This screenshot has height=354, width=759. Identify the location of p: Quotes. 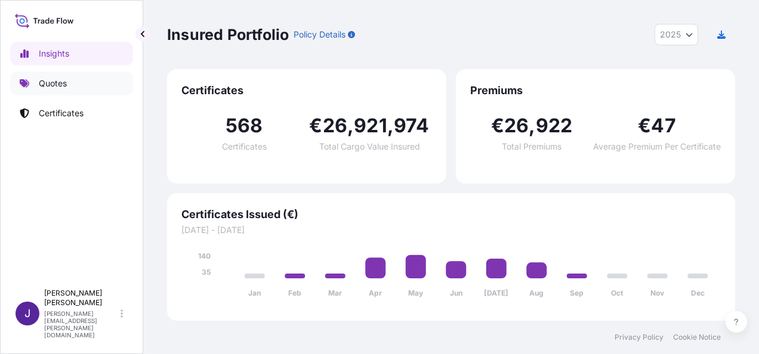
(52, 84).